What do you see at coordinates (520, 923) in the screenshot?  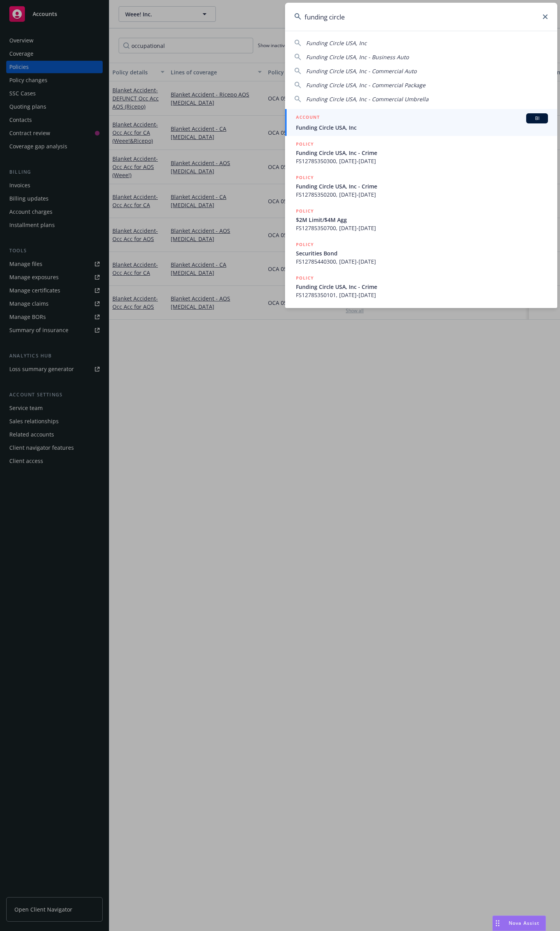 I see `button: Nova Assist` at bounding box center [520, 923].